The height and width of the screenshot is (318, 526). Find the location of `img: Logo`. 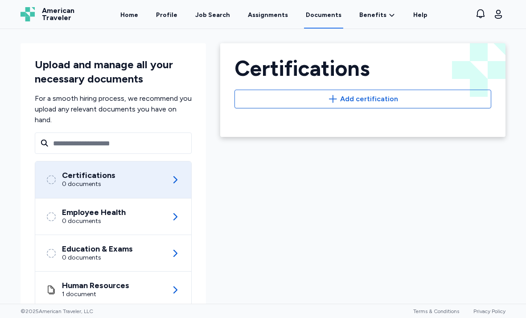

img: Logo is located at coordinates (28, 14).